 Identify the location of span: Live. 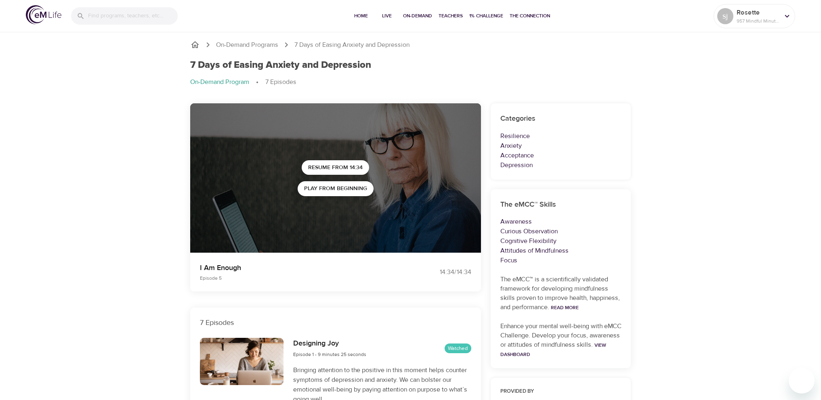
(387, 16).